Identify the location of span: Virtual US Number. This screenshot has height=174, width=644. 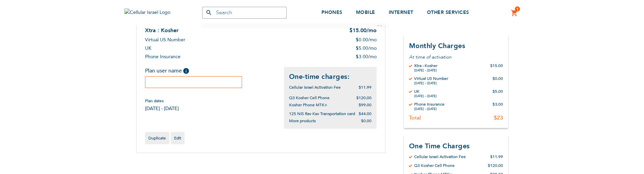
(165, 39).